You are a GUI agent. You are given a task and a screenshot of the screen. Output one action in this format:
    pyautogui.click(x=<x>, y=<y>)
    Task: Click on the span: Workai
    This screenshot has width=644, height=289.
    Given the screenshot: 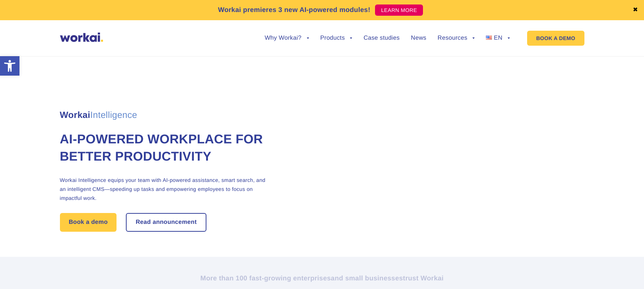 What is the action you would take?
    pyautogui.click(x=99, y=111)
    